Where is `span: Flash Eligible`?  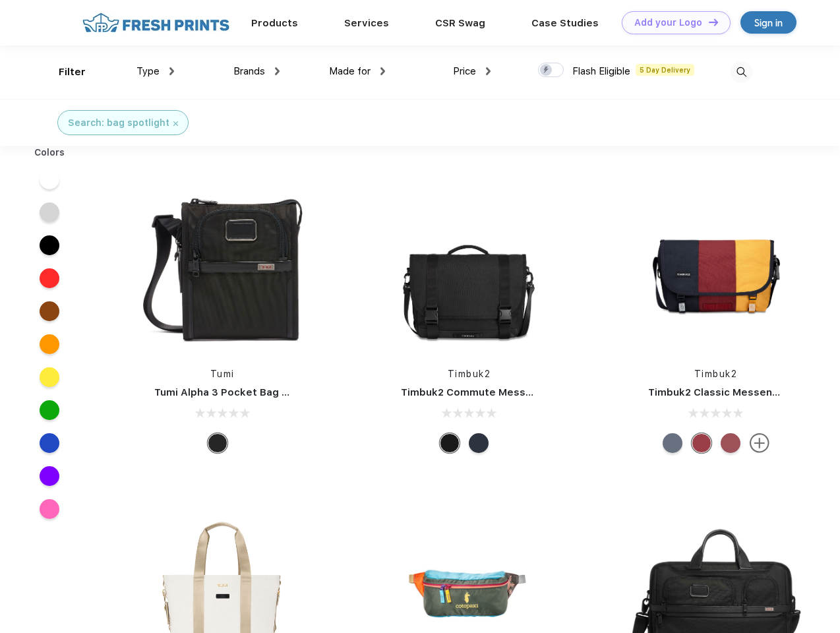
span: Flash Eligible is located at coordinates (602, 71).